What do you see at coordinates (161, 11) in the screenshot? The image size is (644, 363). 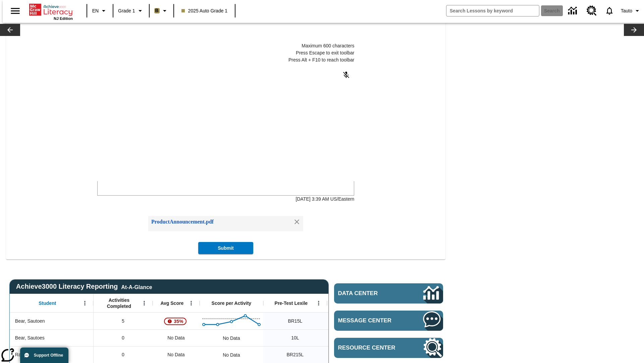 I see `button: Boost Class color is light brown. Change class color` at bounding box center [161, 11].